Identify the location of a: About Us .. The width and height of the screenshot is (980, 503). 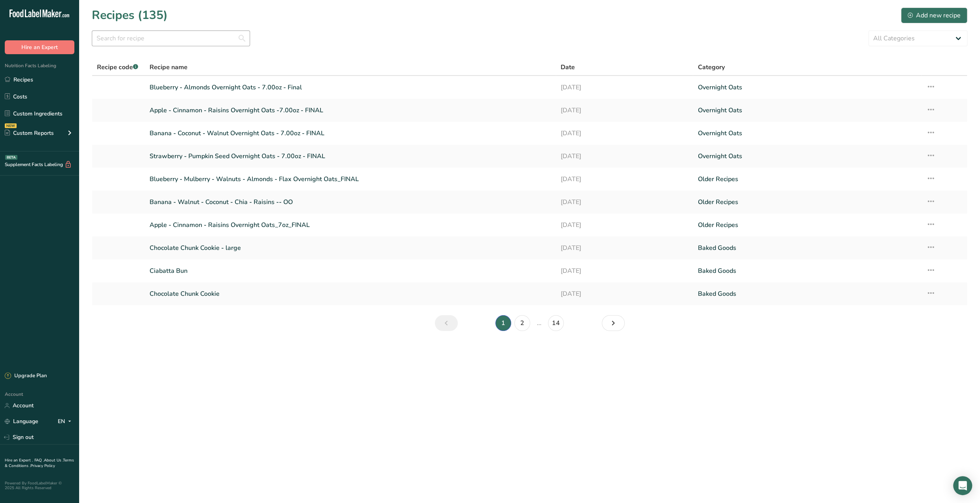
(53, 460).